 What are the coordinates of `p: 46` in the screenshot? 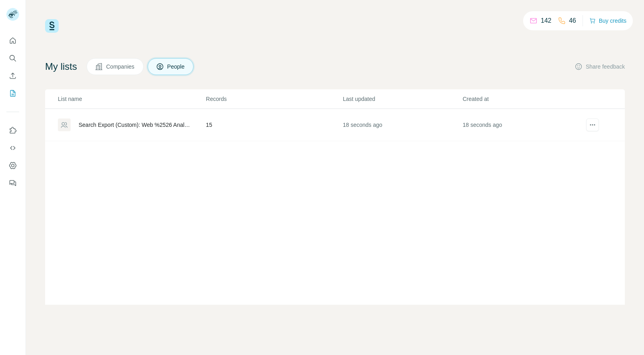 It's located at (573, 21).